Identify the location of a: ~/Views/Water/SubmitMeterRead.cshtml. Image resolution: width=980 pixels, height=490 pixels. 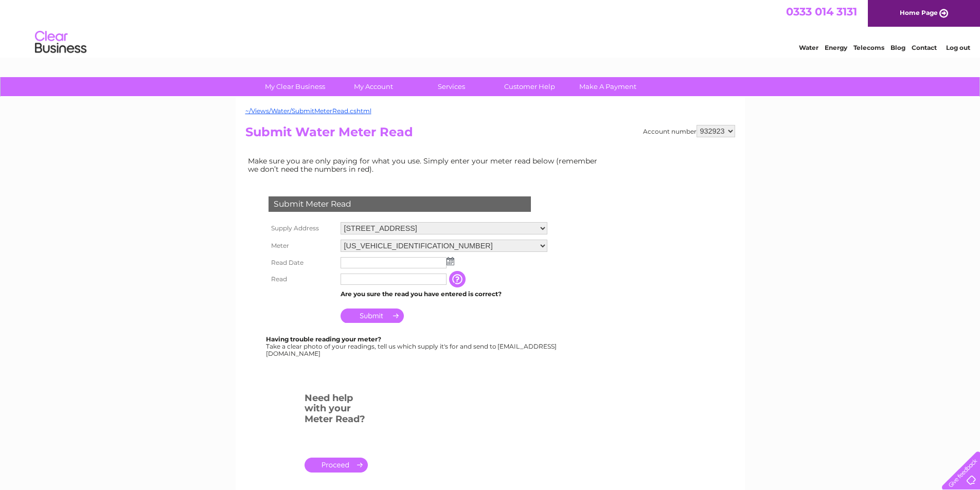
(308, 111).